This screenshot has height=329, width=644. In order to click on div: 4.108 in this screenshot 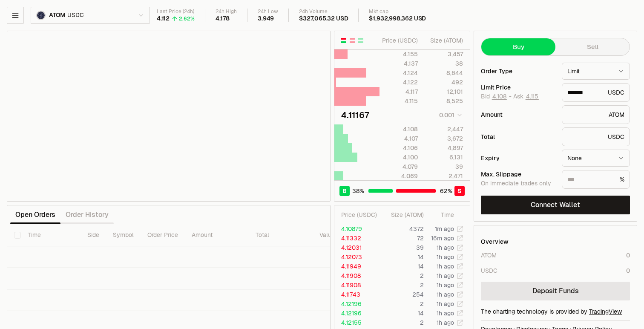, I will do `click(399, 129)`.